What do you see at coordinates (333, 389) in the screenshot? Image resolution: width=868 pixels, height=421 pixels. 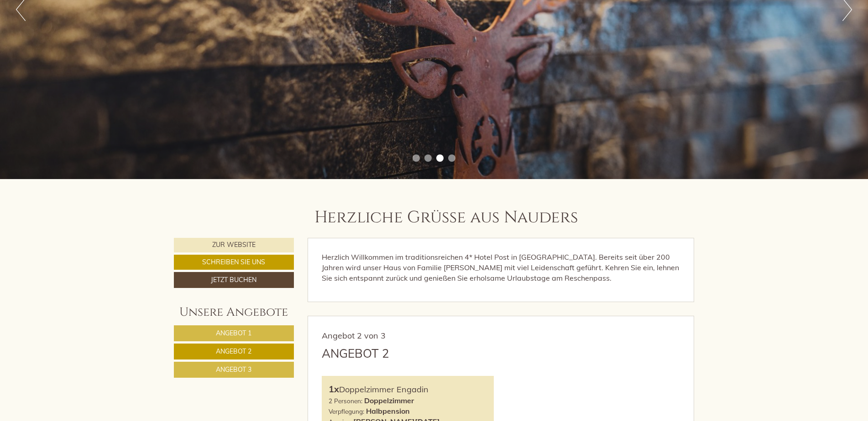 I see `b: 1x` at bounding box center [333, 389].